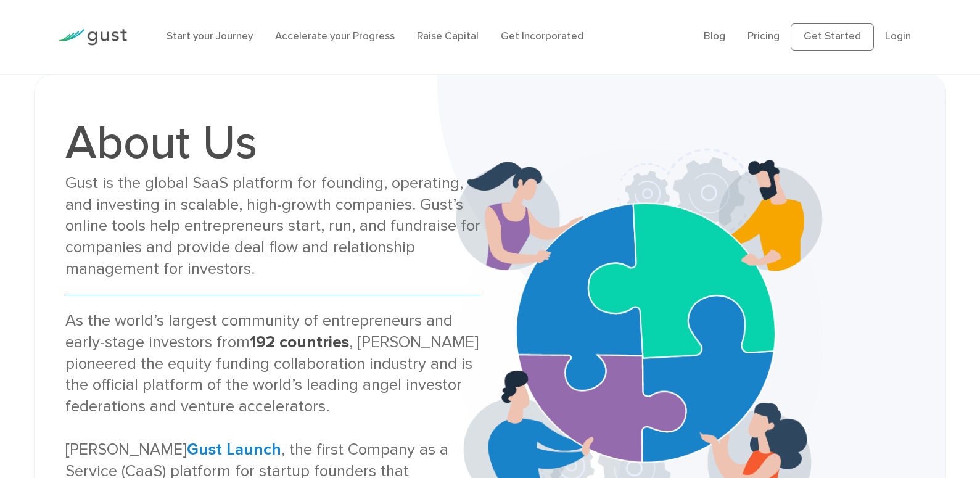 The width and height of the screenshot is (980, 478). What do you see at coordinates (234, 449) in the screenshot?
I see `a: Gust Launch` at bounding box center [234, 449].